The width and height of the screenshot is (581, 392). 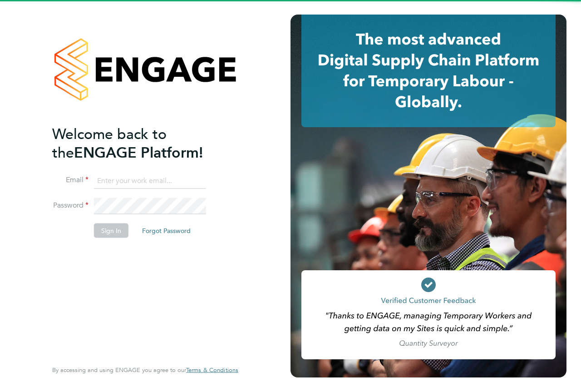 I want to click on span: Welcome back to the, so click(x=109, y=143).